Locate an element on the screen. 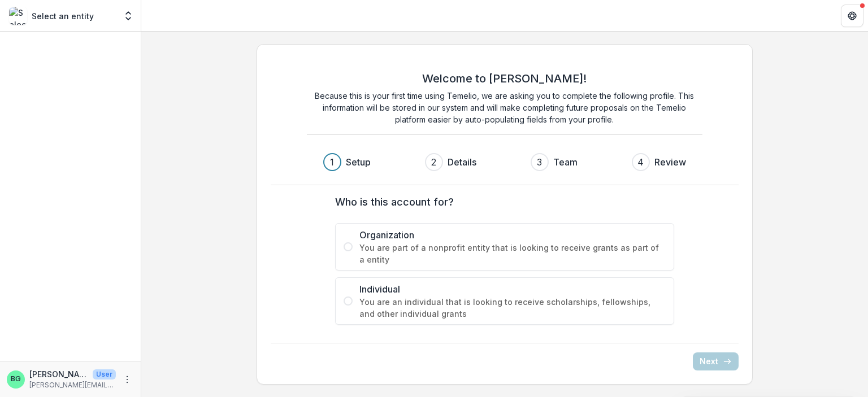 The image size is (868, 397). div: 1 is located at coordinates (332, 162).